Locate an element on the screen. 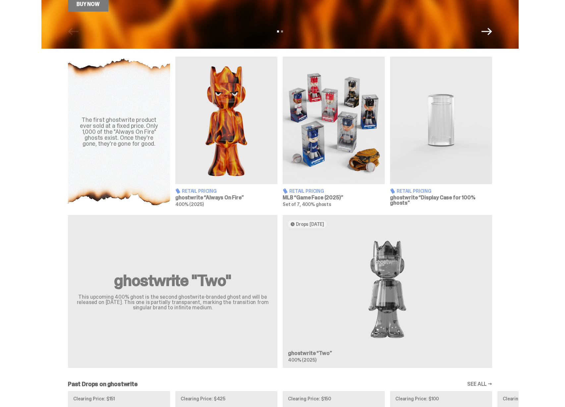 The image size is (565, 407). img: Game Face (2025) is located at coordinates (334, 120).